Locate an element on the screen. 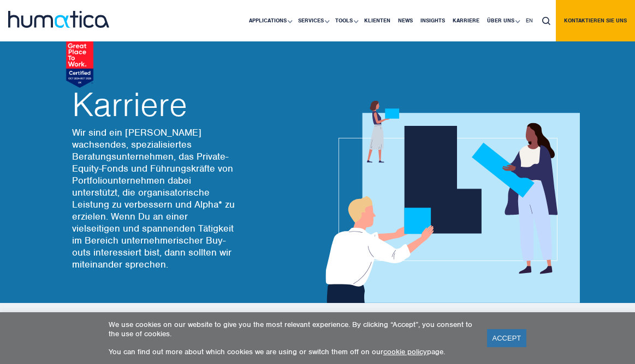 The height and width of the screenshot is (364, 635). h2: Karriere is located at coordinates (154, 105).